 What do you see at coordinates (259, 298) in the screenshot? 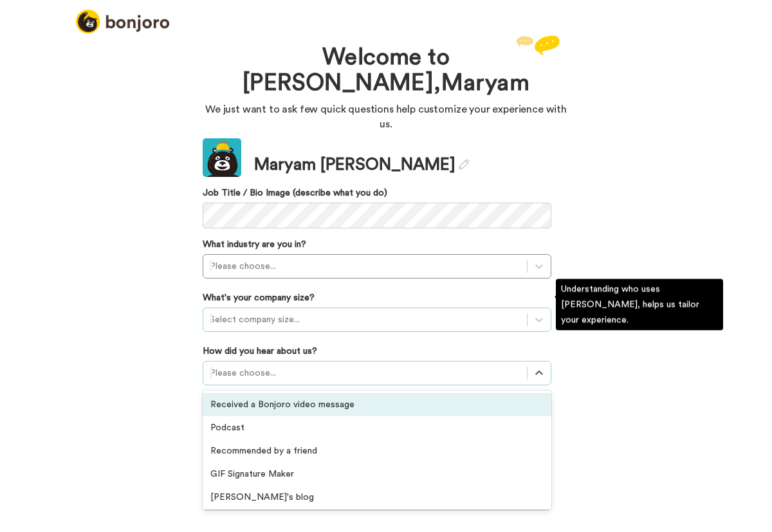
I see `label: What's your company size?` at bounding box center [259, 298].